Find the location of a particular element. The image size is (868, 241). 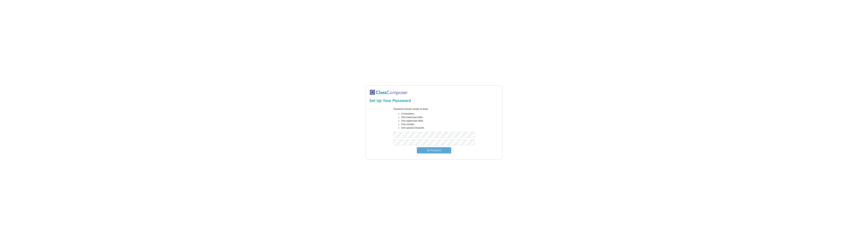

li: One lowercase letter. is located at coordinates (438, 117).